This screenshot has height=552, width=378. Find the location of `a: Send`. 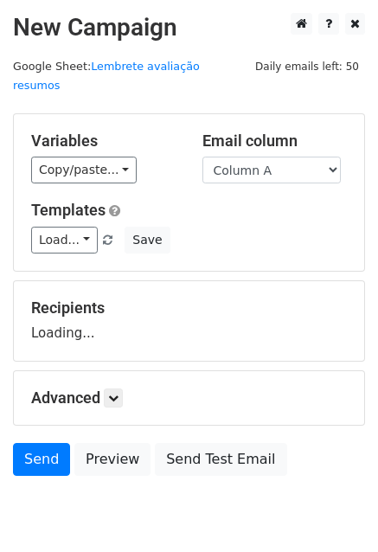

a: Send is located at coordinates (42, 459).